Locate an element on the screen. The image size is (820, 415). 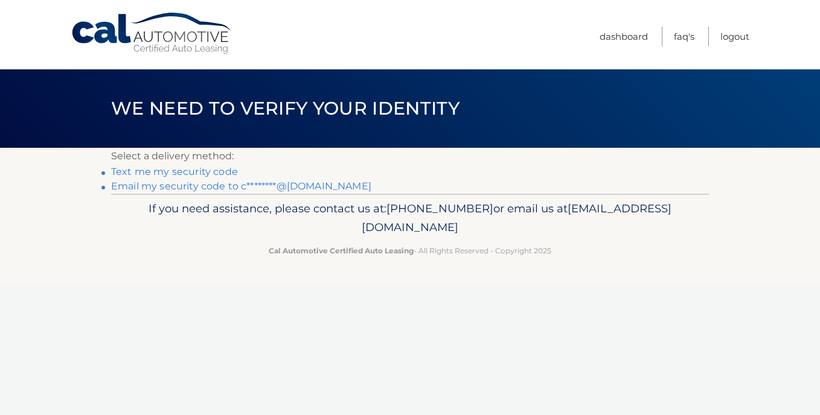
p: - All Rights Reserved - Copyright 2025 is located at coordinates (410, 250).